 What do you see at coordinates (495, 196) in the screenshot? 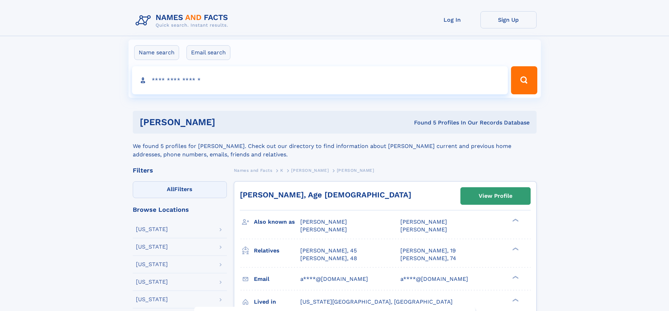
I see `a: View Profile` at bounding box center [495, 196].